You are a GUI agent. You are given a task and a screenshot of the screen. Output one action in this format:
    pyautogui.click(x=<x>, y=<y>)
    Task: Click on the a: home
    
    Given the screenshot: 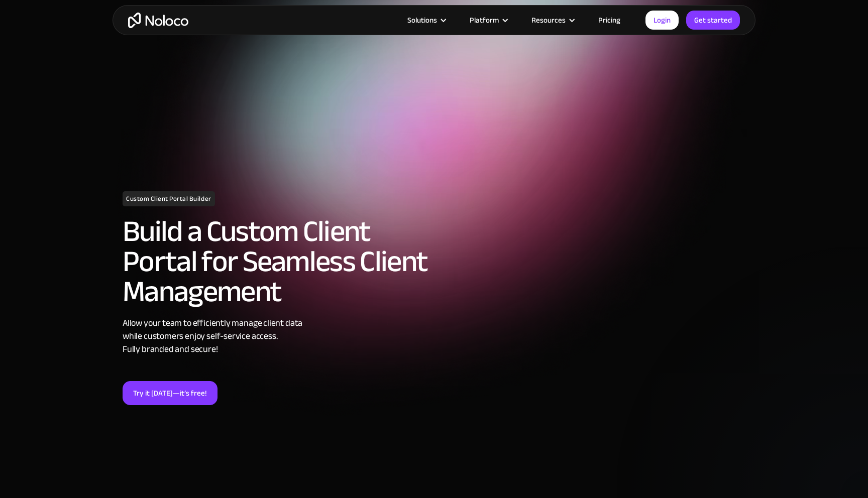 What is the action you would take?
    pyautogui.click(x=158, y=20)
    